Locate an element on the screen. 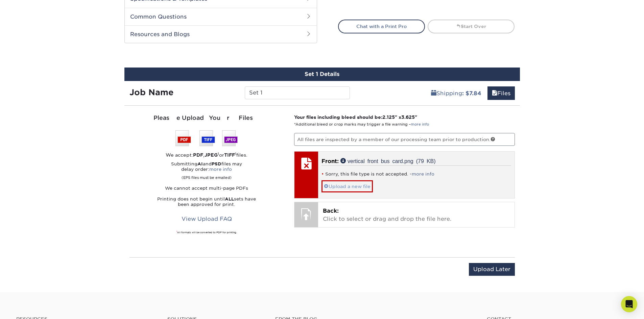  a: vertical front bus card.png (79 KB) is located at coordinates (388, 161).